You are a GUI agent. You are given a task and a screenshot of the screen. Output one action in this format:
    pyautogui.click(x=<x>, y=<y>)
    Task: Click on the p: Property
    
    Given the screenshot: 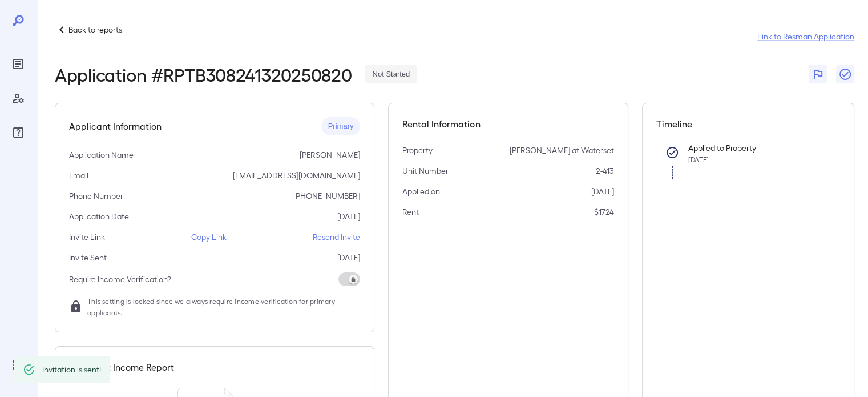 What is the action you would take?
    pyautogui.click(x=417, y=150)
    